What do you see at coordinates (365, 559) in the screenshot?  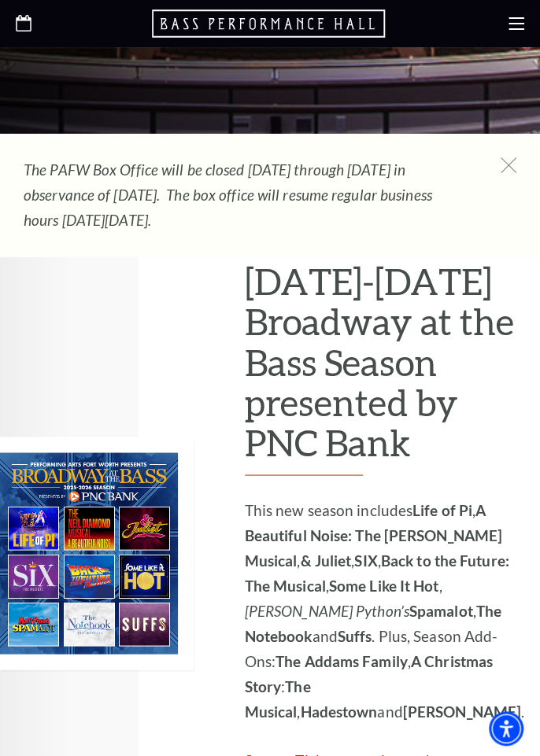 I see `strong: SIX` at bounding box center [365, 559].